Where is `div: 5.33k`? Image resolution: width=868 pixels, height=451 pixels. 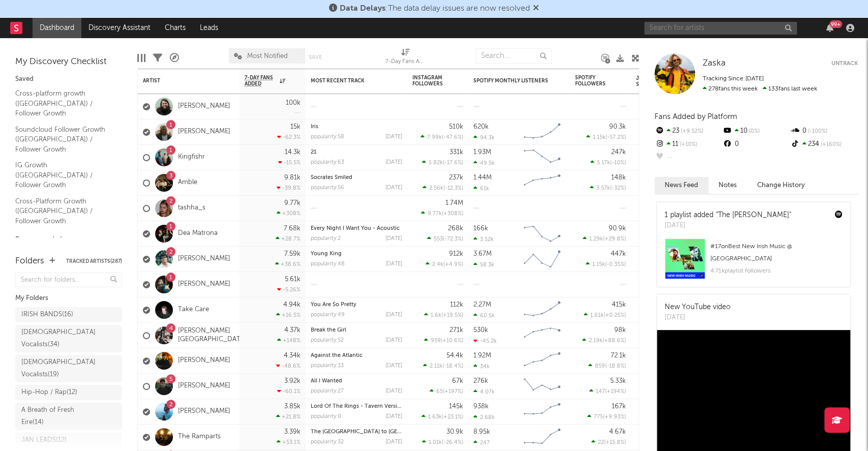 div: 5.33k is located at coordinates (617, 381).